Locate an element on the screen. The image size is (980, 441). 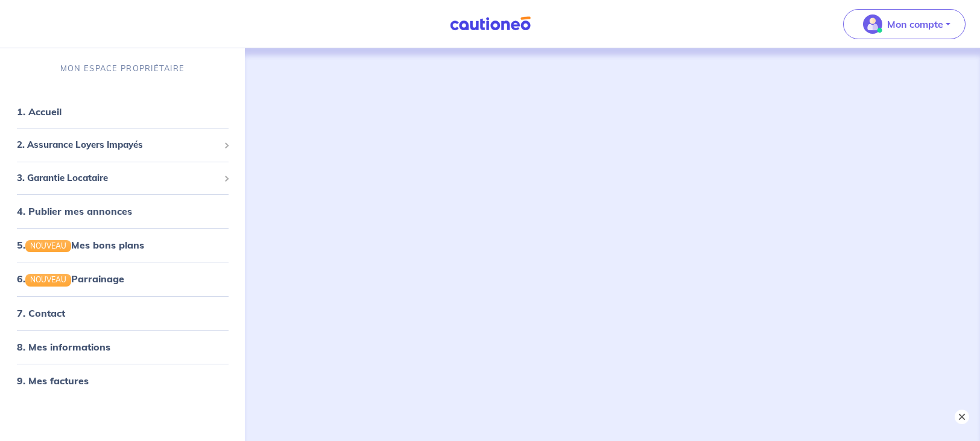
a: 9. Mes factures is located at coordinates (53, 381).